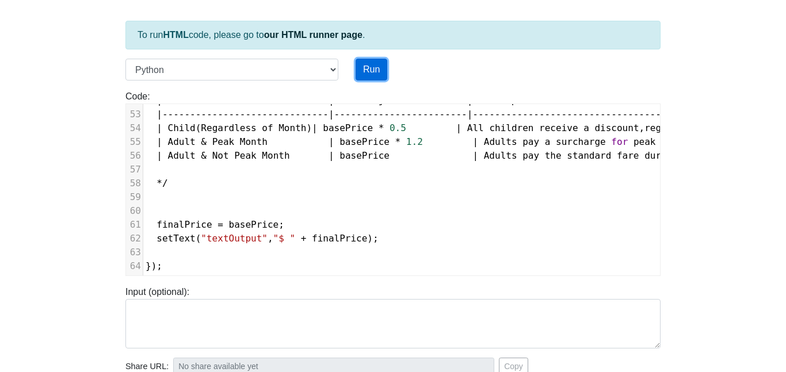  I want to click on span: peak, so click(644, 141).